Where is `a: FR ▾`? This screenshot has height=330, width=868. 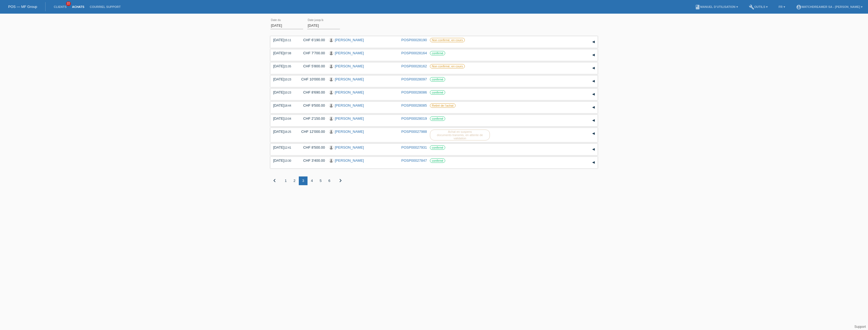 a: FR ▾ is located at coordinates (782, 7).